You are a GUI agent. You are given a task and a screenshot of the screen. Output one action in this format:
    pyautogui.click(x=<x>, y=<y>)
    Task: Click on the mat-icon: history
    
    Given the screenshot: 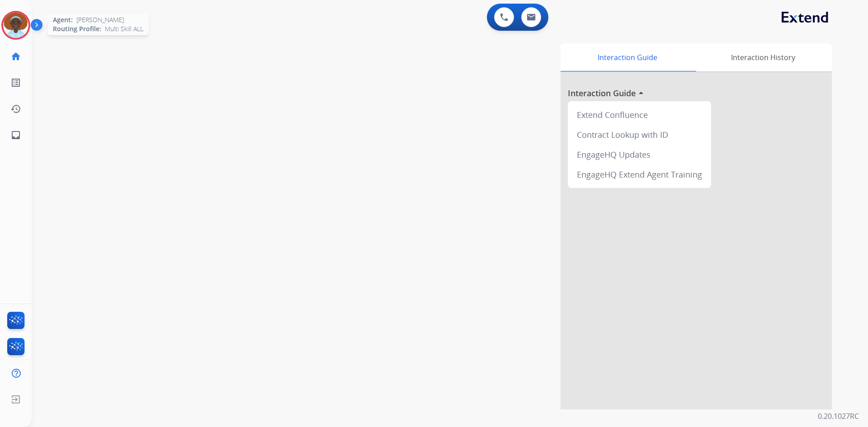 What is the action you would take?
    pyautogui.click(x=16, y=109)
    